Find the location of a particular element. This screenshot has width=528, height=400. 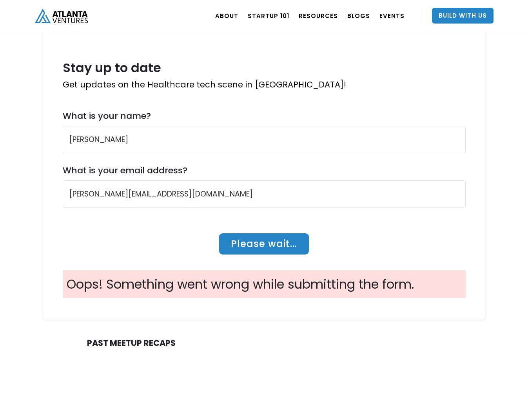

form: Healthcare Entrepreneur Meetup Subscribe is located at coordinates (264, 188).